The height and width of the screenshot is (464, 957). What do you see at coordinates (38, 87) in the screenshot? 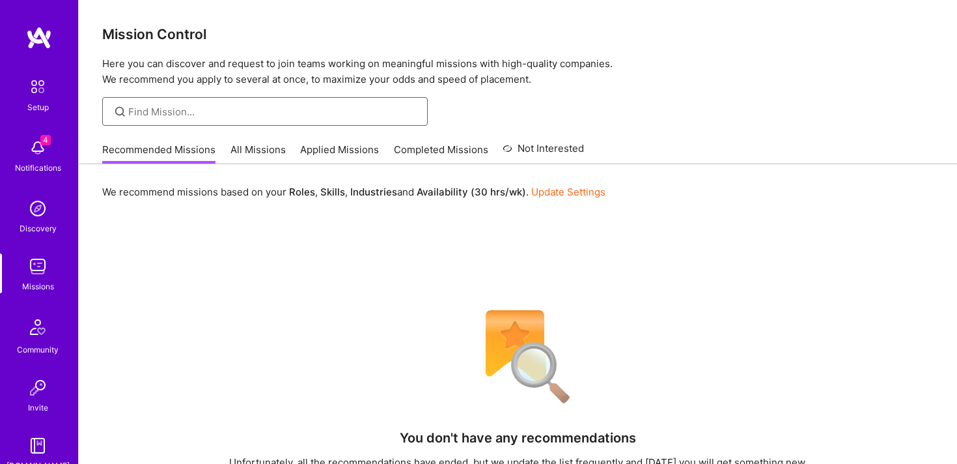
I see `img: setup` at bounding box center [38, 87].